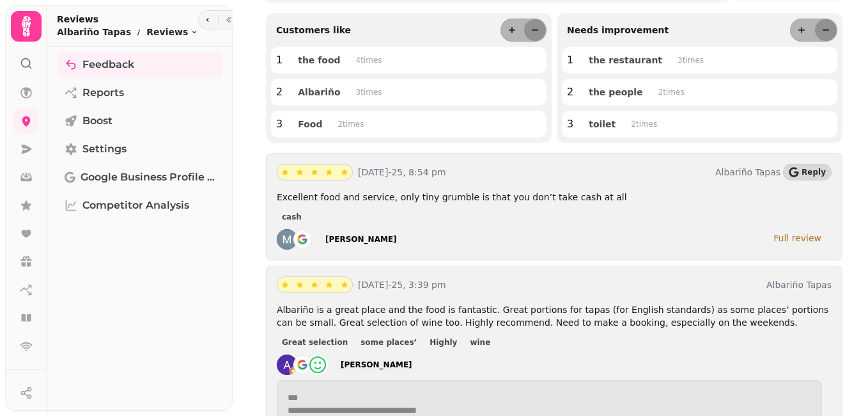 This screenshot has width=868, height=416. Describe the element at coordinates (287, 239) in the screenshot. I see `img: ACg8ocLrYWu21pNvduHH90jLMish-S58May3ZwfbSsfIkN9oVbtk7g=s128-c0x00000000-cc-rp-mo` at that location.